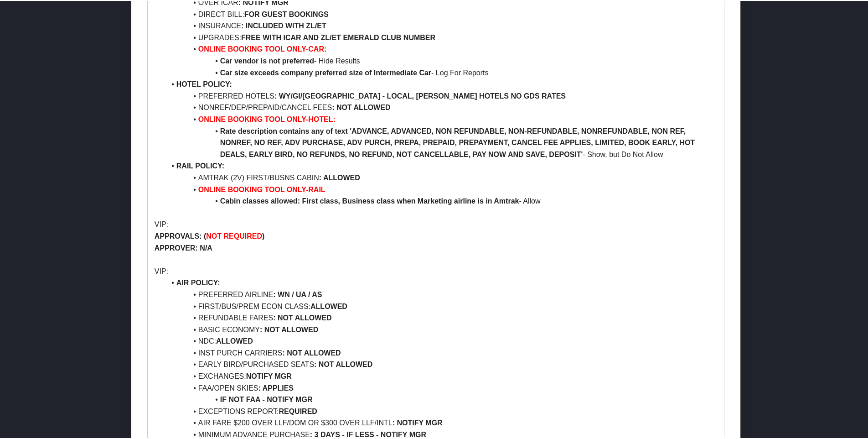  What do you see at coordinates (441, 60) in the screenshot?
I see `li: - Hide Results` at bounding box center [441, 60].